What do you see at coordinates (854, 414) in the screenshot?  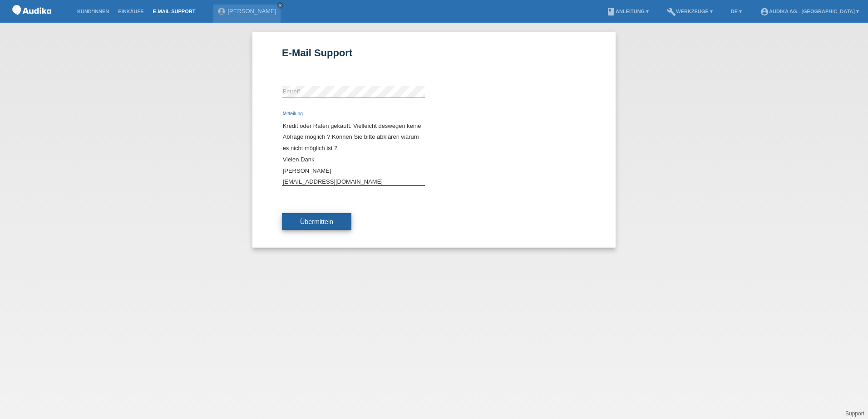 I see `a: Support` at bounding box center [854, 414].